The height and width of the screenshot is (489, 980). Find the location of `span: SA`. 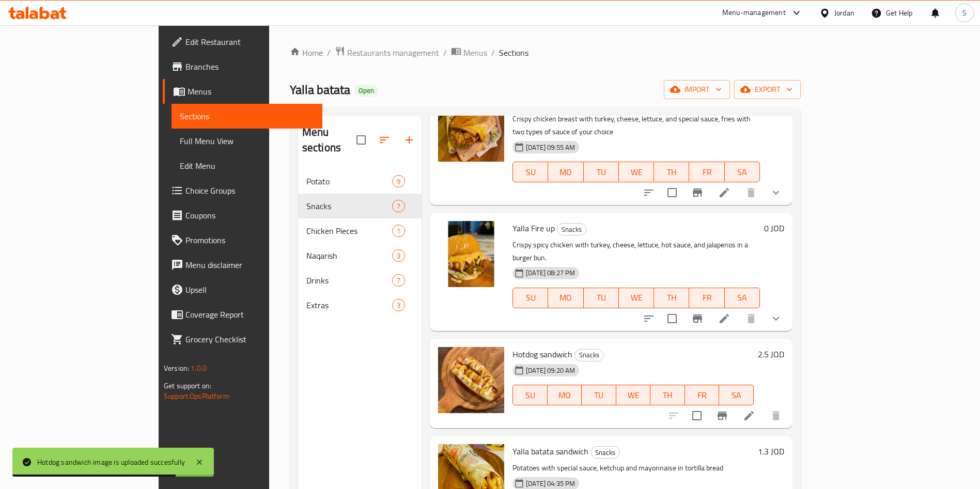

span: SA is located at coordinates (742, 298).